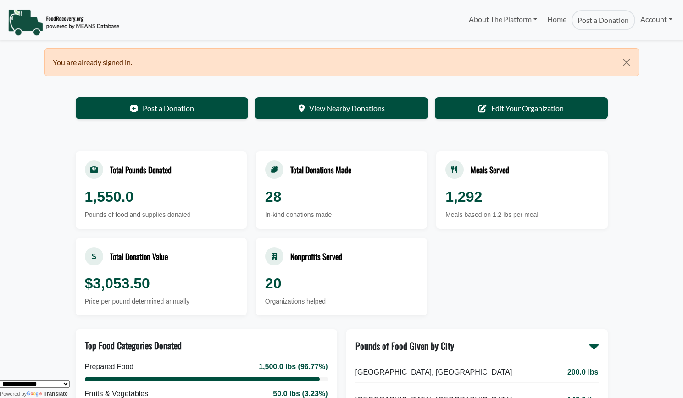  What do you see at coordinates (341, 108) in the screenshot?
I see `a: View Nearby Donations` at bounding box center [341, 108].